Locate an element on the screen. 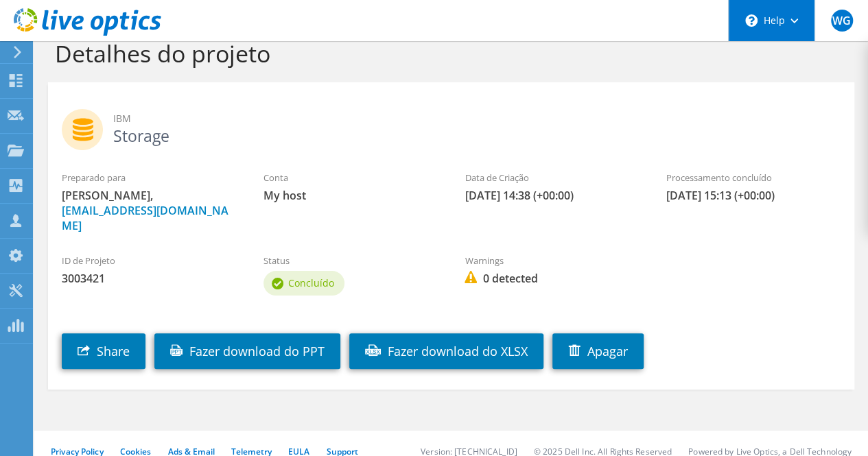  span: Concluído is located at coordinates (311, 282).